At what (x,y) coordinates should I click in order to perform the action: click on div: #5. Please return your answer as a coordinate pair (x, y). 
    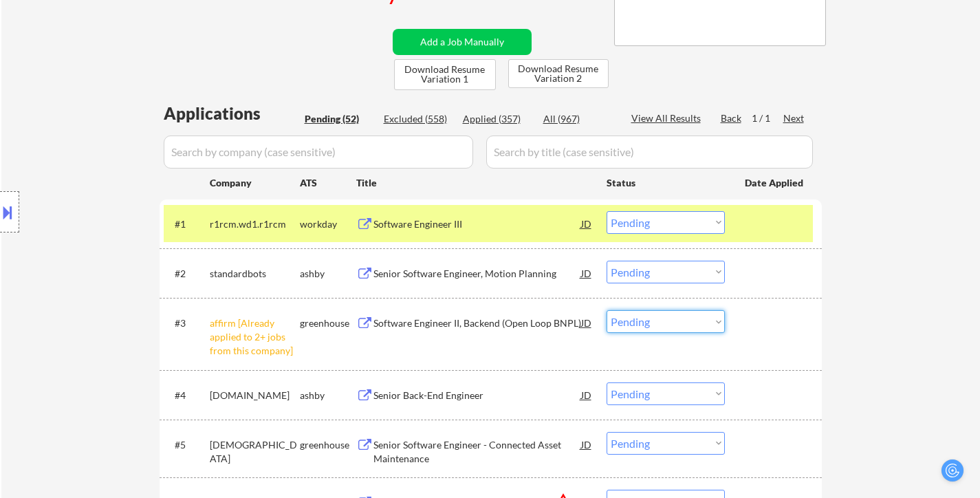
    Looking at the image, I should click on (186, 445).